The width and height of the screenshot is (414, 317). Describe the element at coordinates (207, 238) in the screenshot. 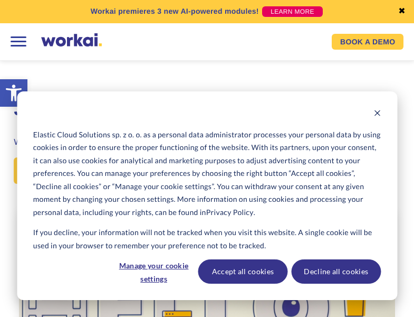

I see `p: If you decline, your information will not be tracked when you visit this website. A single cookie...` at that location.